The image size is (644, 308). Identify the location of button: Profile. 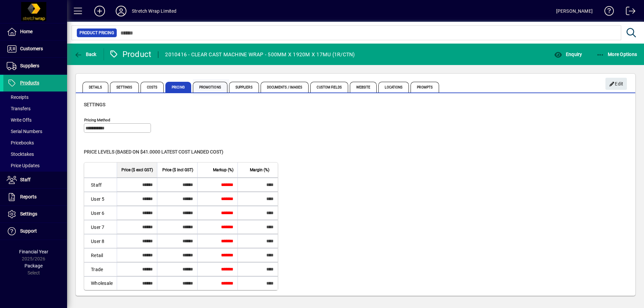
(121, 11).